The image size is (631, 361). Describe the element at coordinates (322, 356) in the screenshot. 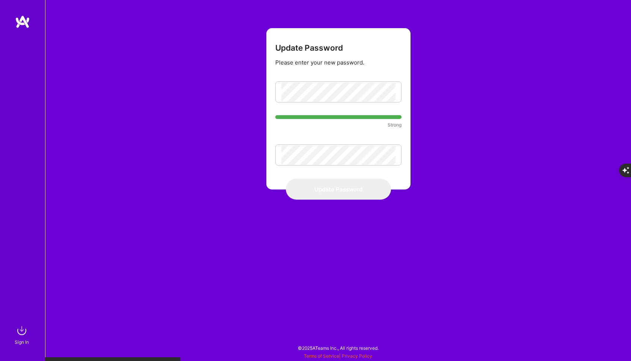

I see `a: Terms of Service` at that location.